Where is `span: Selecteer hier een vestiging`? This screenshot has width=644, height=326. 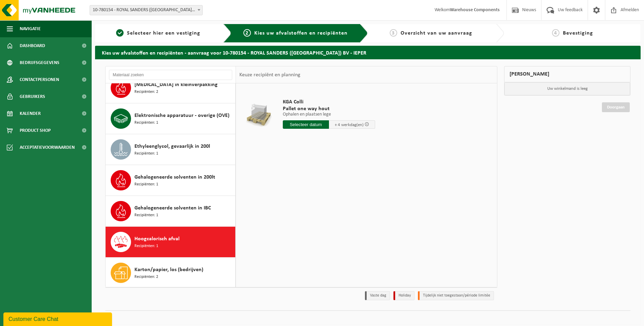
span: Selecteer hier een vestiging is located at coordinates (164, 33).